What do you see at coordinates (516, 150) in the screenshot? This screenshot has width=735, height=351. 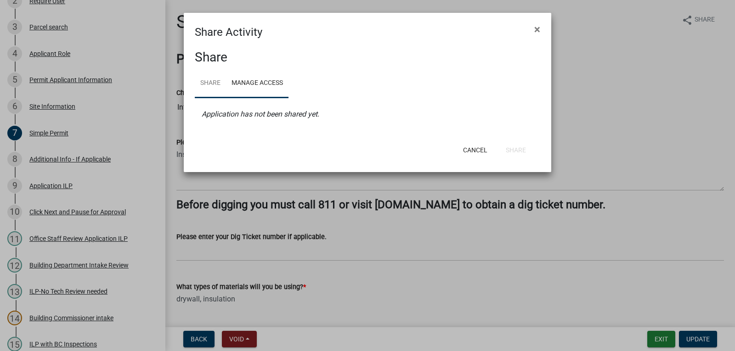 I see `button: Share` at bounding box center [516, 150].